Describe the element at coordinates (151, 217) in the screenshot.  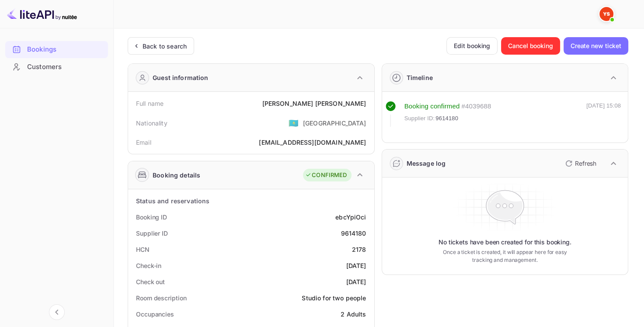
I see `div: Booking ID` at that location.